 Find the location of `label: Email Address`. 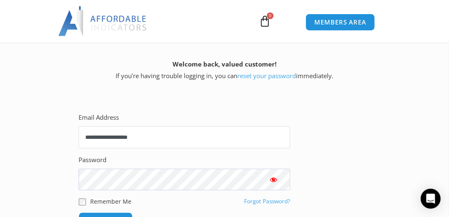

label: Email Address is located at coordinates (98, 118).